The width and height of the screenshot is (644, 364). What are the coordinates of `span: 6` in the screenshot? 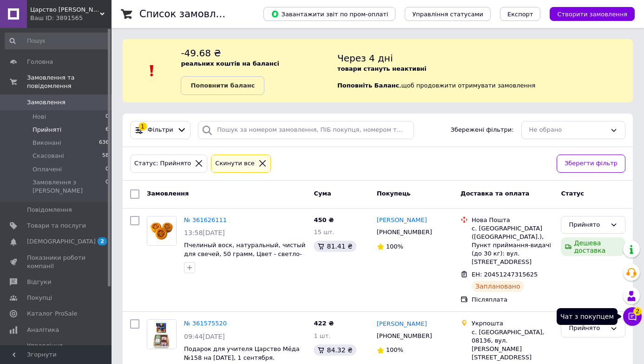 It's located at (107, 130).